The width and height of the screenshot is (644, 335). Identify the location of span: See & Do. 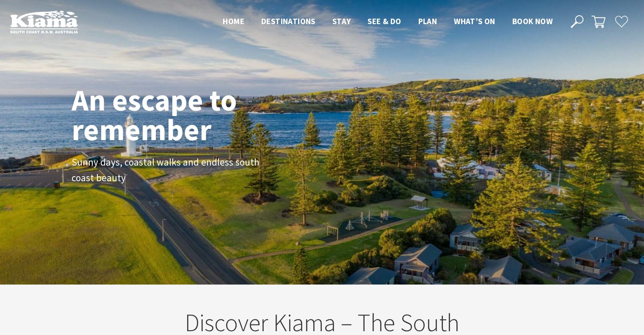
(384, 21).